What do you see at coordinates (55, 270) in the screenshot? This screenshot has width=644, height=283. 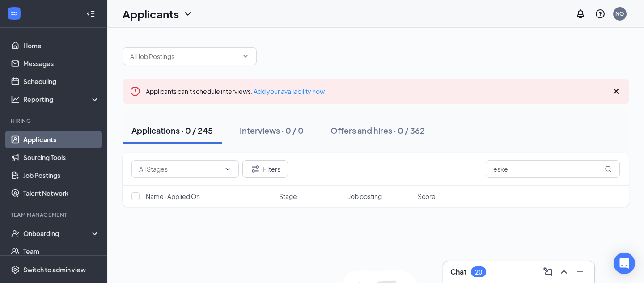 I see `div: Switch to admin view` at bounding box center [55, 270].